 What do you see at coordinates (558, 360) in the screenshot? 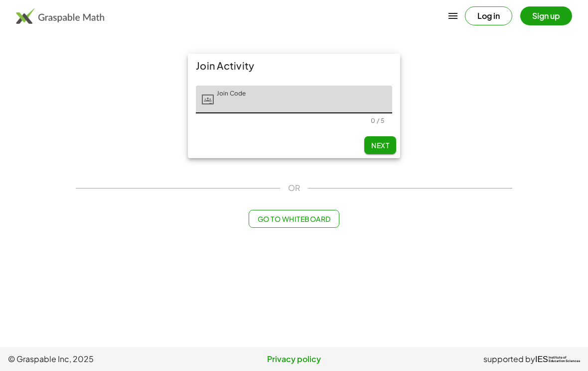
I see `a: IESInstitute ofEducation Sciences` at bounding box center [558, 360].